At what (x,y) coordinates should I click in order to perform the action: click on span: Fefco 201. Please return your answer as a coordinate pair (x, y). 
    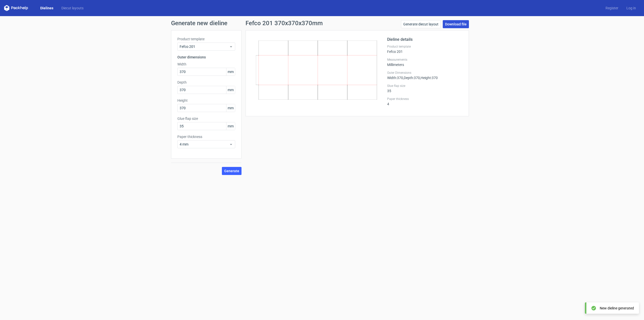
    Looking at the image, I should click on (204, 47).